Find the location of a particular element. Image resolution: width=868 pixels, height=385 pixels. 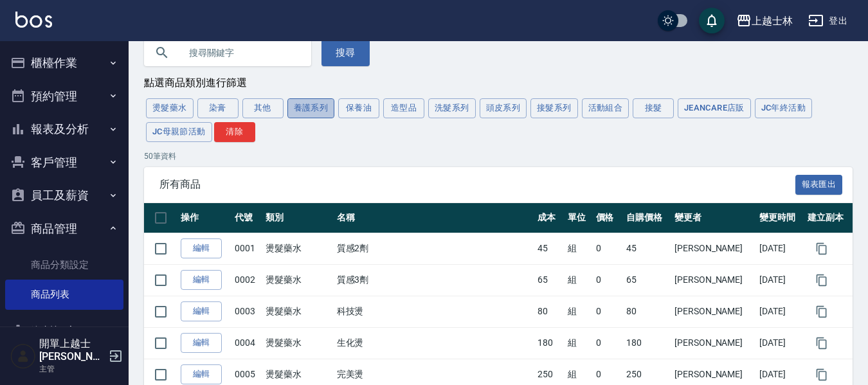

th: 單位 is located at coordinates (578, 218).